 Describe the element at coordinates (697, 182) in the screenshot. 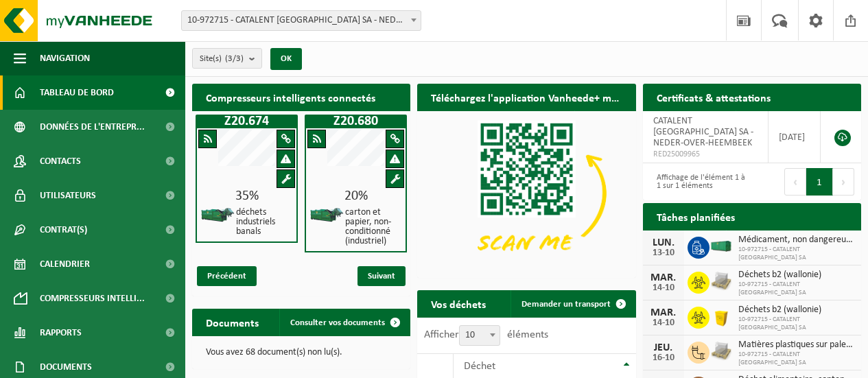

I see `div: Affichage de l'élément 1 à 1 sur 1 éléments` at that location.